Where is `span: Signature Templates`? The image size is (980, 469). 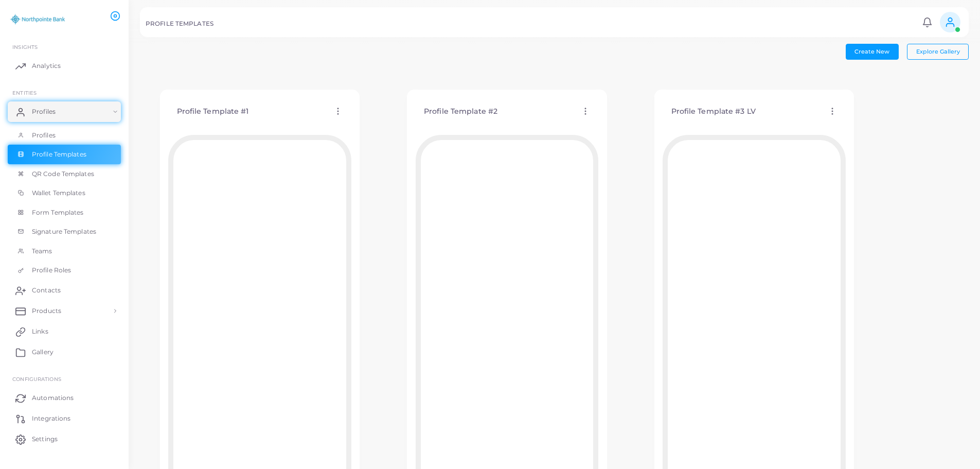
span: Signature Templates is located at coordinates (64, 231).